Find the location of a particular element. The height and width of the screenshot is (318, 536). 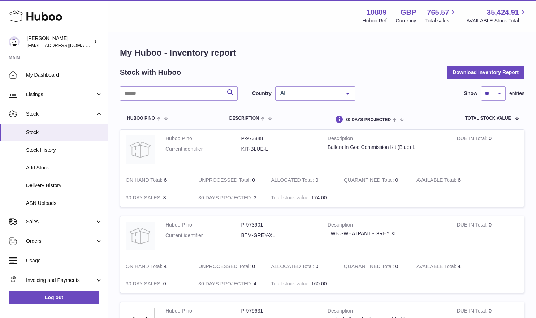

span: 160.00 is located at coordinates (319, 283).